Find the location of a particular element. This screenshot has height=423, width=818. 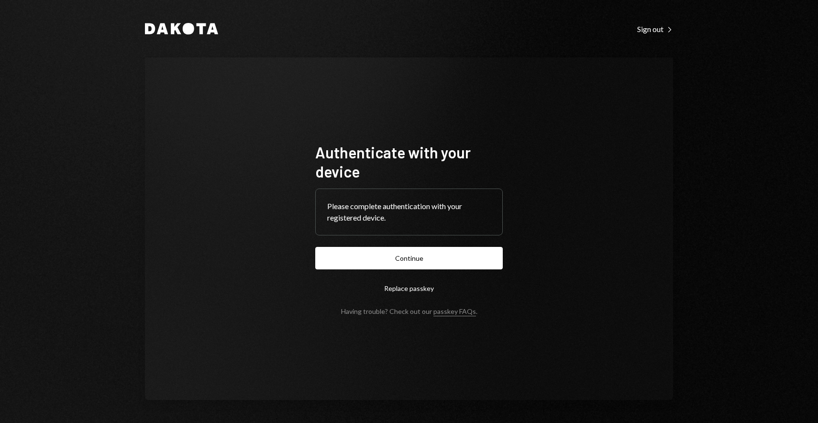

div: Sign out is located at coordinates (655, 29).